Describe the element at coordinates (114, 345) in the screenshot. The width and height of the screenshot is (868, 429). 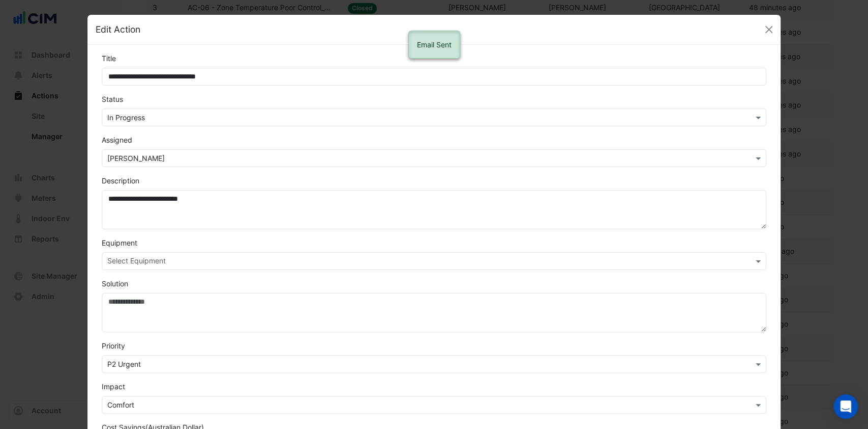
I see `label: Priority` at that location.